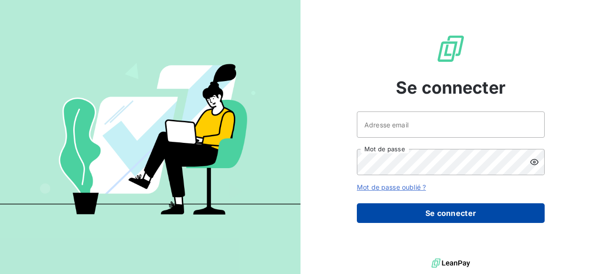 This screenshot has height=274, width=601. I want to click on img: Logo LeanPay, so click(450, 49).